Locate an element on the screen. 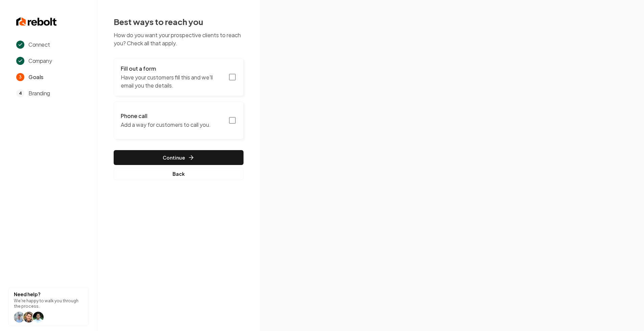 The height and width of the screenshot is (331, 644). h2: Best ways to reach you is located at coordinates (178, 22).